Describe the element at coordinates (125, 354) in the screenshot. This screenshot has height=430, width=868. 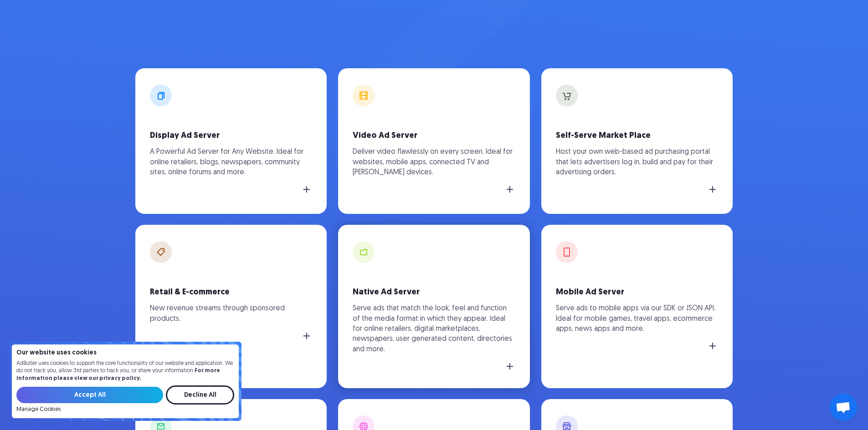
I see `h4: Our website uses cookies` at that location.